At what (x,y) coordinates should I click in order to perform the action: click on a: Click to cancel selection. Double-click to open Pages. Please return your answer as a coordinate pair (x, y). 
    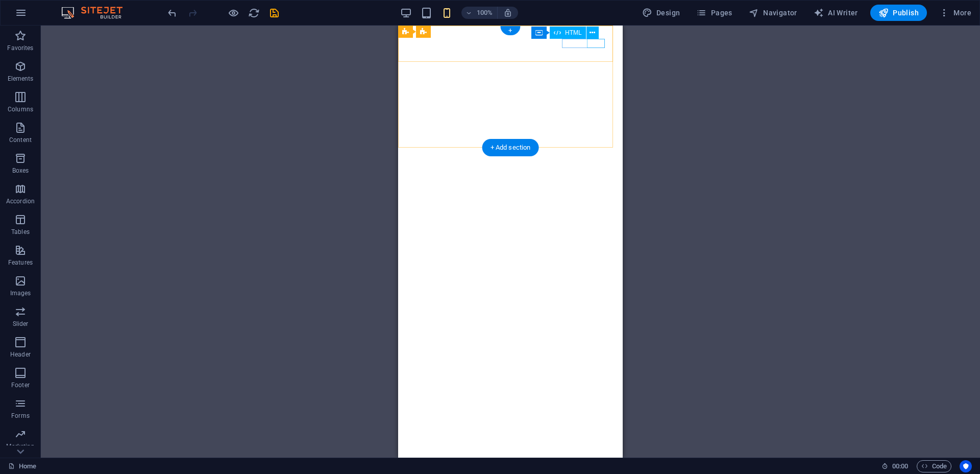
    Looking at the image, I should click on (22, 466).